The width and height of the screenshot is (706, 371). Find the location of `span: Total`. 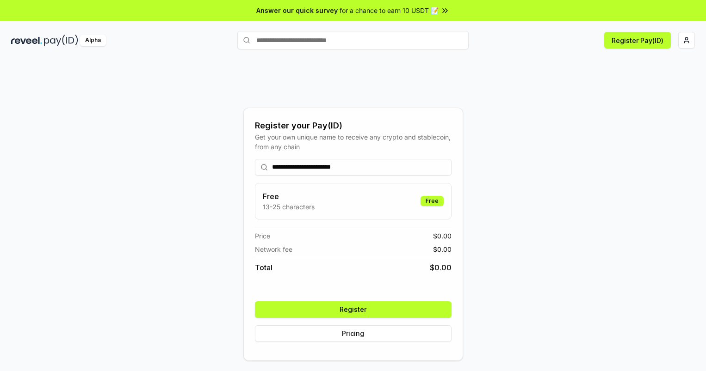

span: Total is located at coordinates (264, 268).